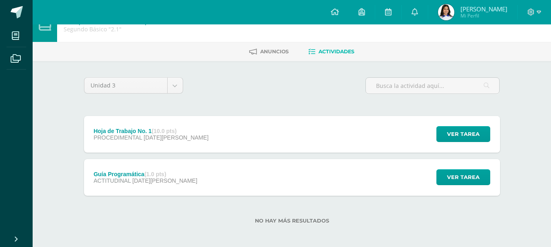  What do you see at coordinates (151, 131) in the screenshot?
I see `div: Hoja de Trabajo No. 1` at bounding box center [151, 131].